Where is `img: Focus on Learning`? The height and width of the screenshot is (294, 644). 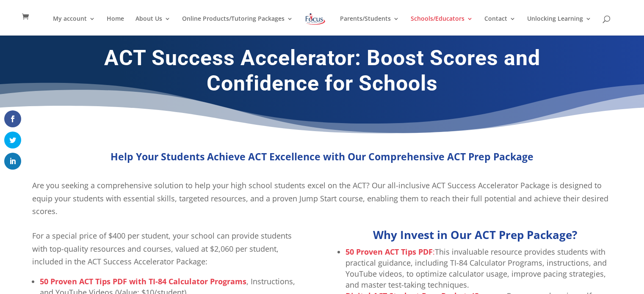
img: Focus on Learning is located at coordinates (316, 19).